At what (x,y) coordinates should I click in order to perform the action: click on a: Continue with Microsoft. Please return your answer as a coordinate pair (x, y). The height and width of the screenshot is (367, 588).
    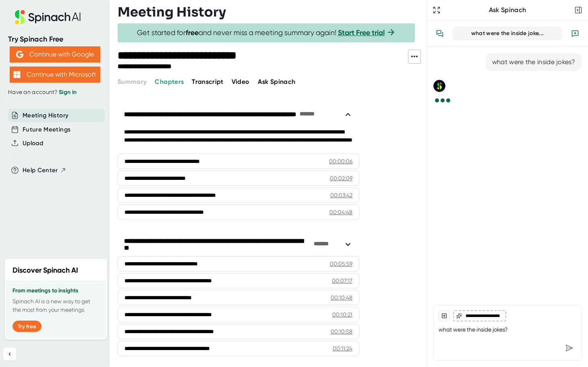
    Looking at the image, I should click on (55, 75).